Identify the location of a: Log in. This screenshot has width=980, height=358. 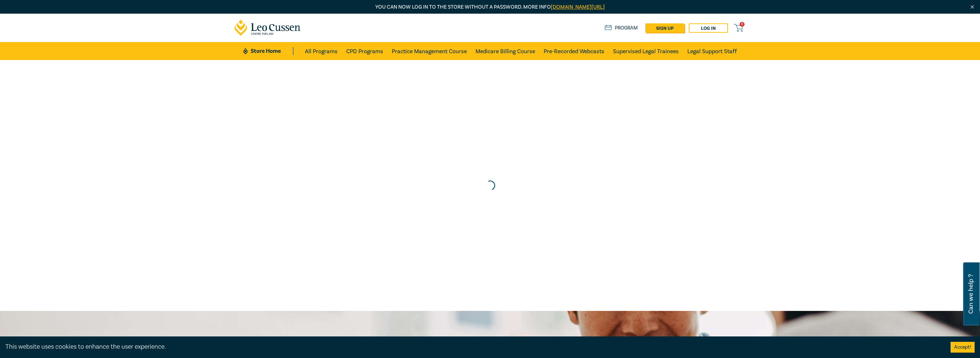
(709, 28).